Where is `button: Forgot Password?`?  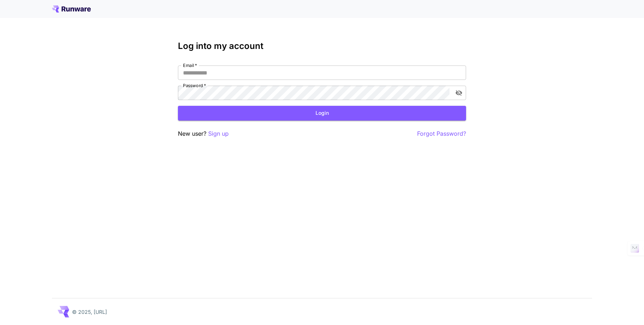
button: Forgot Password? is located at coordinates (442, 133).